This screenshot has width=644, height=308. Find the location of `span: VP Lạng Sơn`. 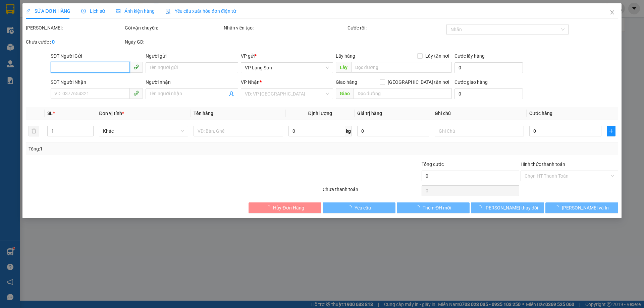

span: VP Lạng Sơn is located at coordinates (287, 68).